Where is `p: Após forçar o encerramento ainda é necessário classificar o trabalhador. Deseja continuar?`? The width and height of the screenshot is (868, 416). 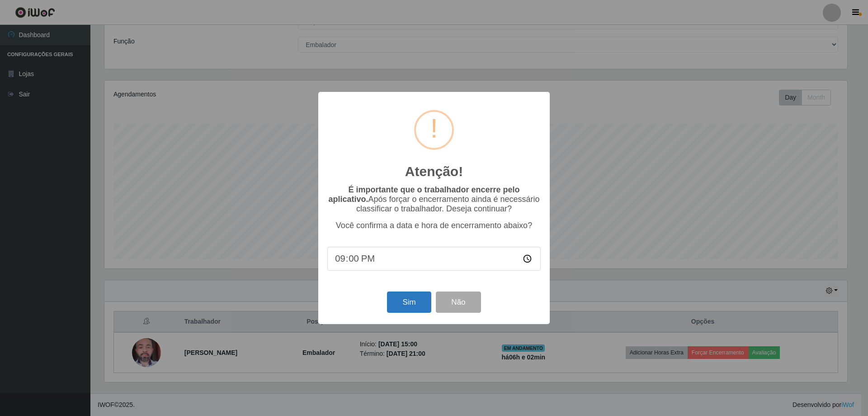 p: Após forçar o encerramento ainda é necessário classificar o trabalhador. Deseja continuar? is located at coordinates (434, 199).